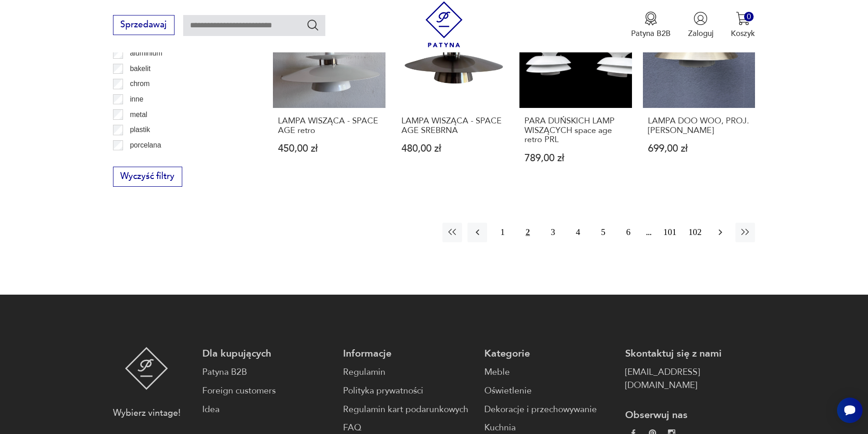  What do you see at coordinates (143, 25) in the screenshot?
I see `button: Sprzedawaj` at bounding box center [143, 25].